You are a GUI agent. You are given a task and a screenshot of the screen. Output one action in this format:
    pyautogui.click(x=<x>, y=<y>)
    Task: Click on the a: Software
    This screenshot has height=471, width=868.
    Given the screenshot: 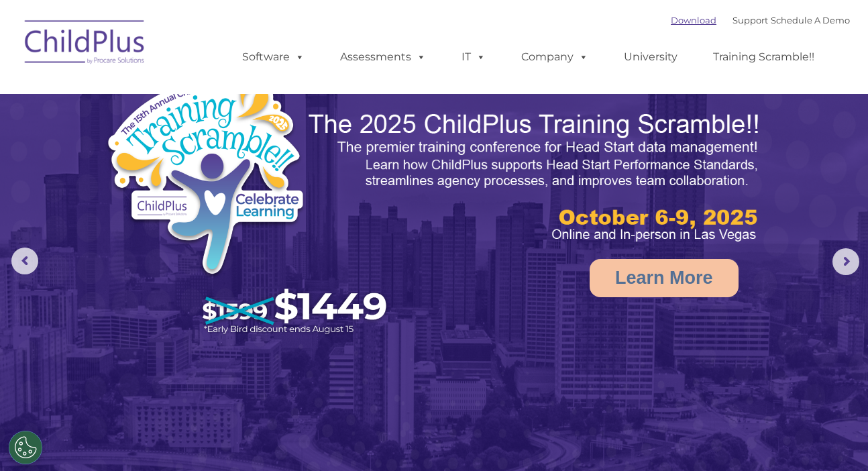 What is the action you would take?
    pyautogui.click(x=273, y=57)
    